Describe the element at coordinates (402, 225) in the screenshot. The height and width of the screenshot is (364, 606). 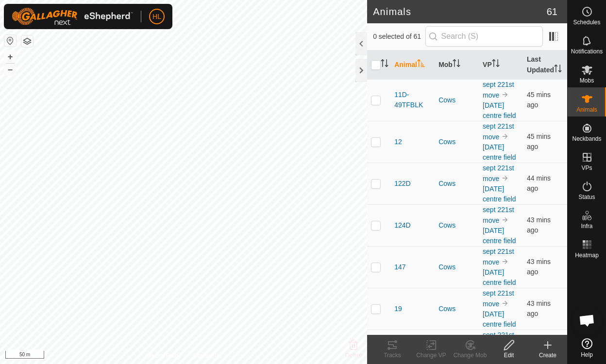
I see `span: 124D` at that location.